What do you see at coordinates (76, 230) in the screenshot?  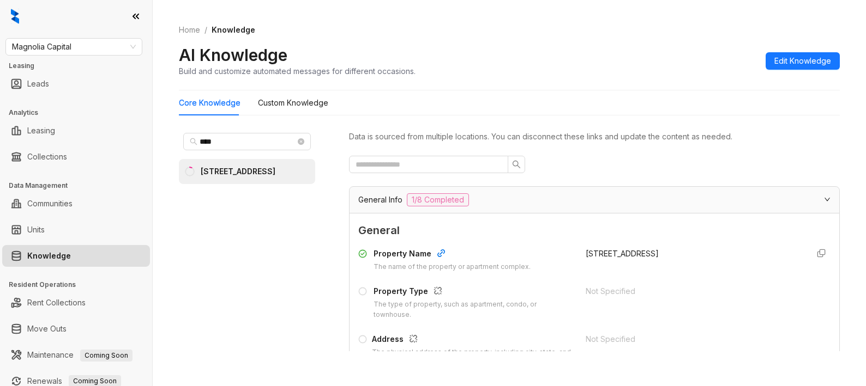 I see `li: Units` at bounding box center [76, 230].